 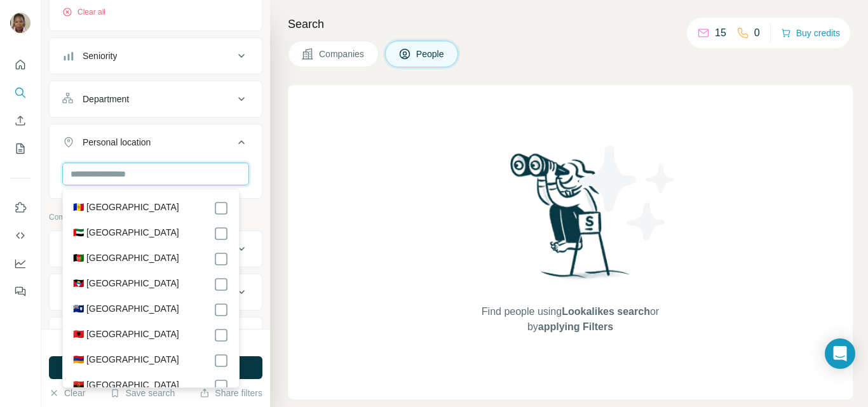 I want to click on button: Personal location, so click(x=155, y=145).